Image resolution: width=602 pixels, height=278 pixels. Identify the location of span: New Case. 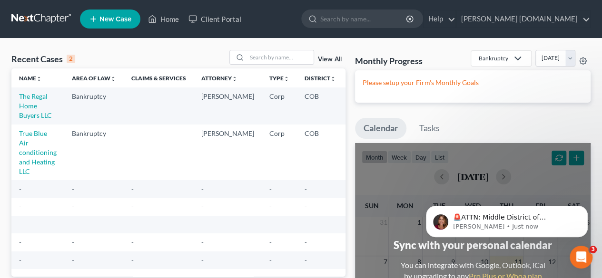
(115, 19).